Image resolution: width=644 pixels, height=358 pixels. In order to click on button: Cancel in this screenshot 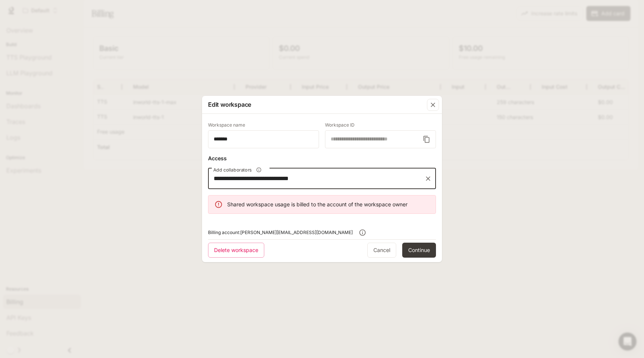, I will do `click(382, 250)`.